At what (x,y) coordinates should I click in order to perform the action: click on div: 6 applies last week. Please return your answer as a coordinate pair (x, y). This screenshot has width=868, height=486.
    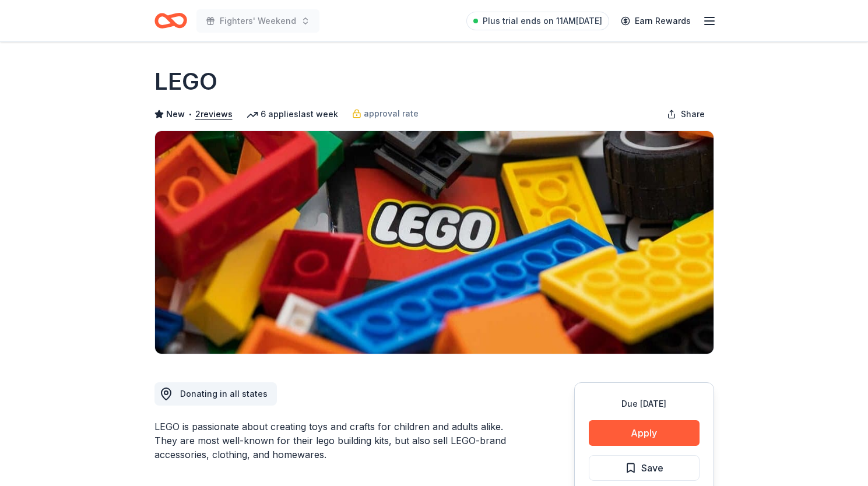
    Looking at the image, I should click on (292, 114).